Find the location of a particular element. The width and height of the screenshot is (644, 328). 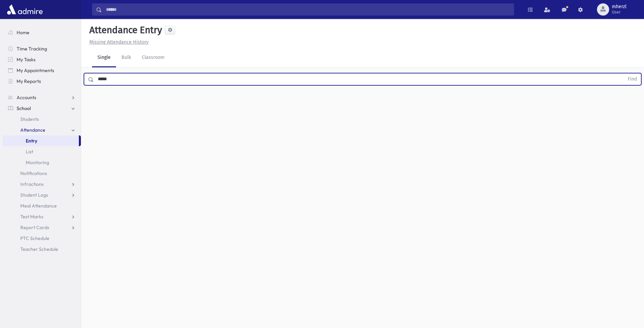

a: My Appointments is located at coordinates (42, 71).